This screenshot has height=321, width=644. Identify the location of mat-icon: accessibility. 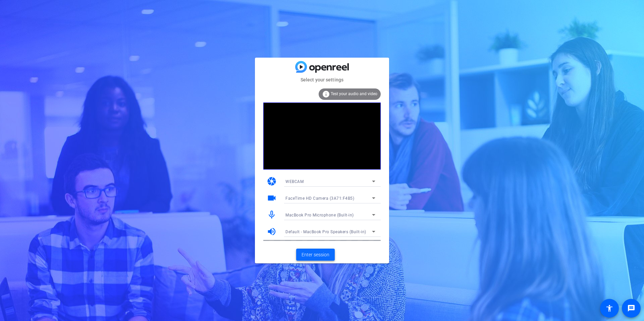
(610, 308).